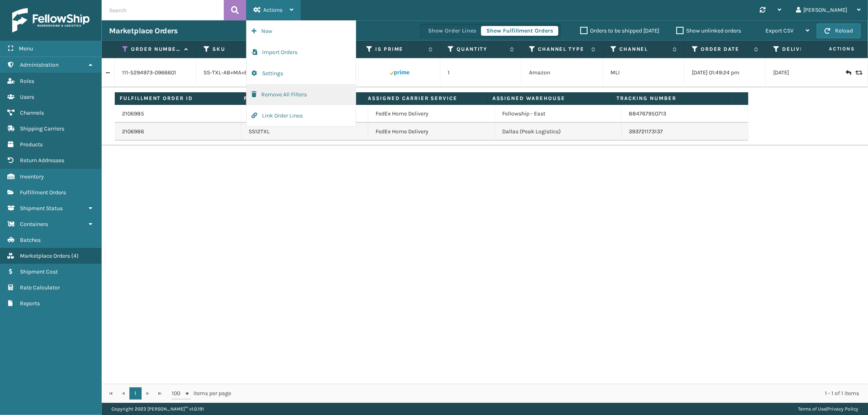  What do you see at coordinates (858, 72) in the screenshot?
I see `i: Replace` at bounding box center [858, 72].